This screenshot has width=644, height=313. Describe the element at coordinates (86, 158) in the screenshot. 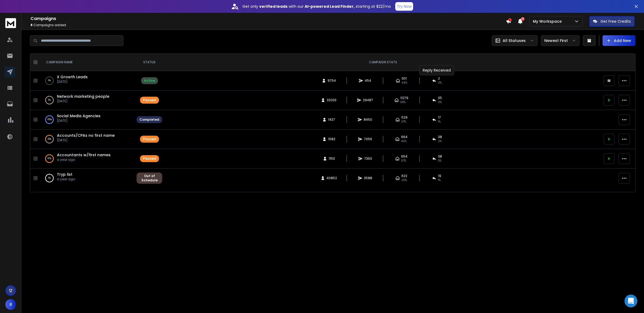

I see `td: 97%Accountants w/first namesa year ago` at that location.